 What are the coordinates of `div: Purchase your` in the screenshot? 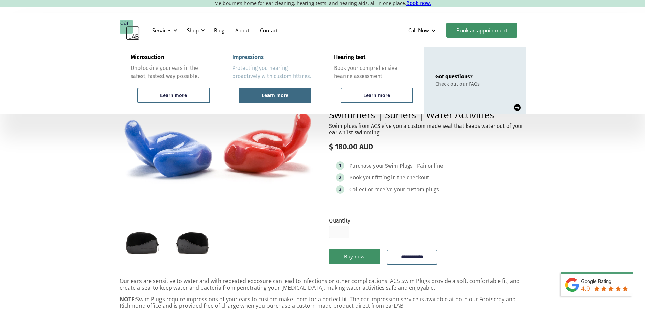 It's located at (367, 166).